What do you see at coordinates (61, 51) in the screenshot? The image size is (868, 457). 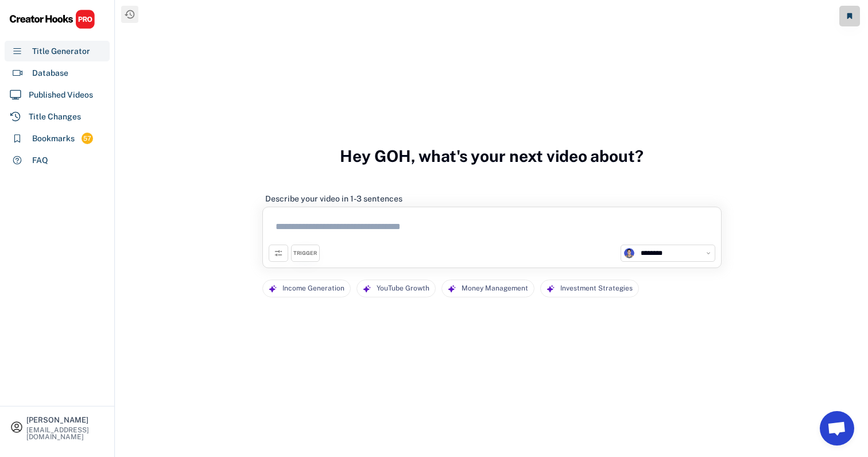 I see `div: Title Generator` at bounding box center [61, 51].